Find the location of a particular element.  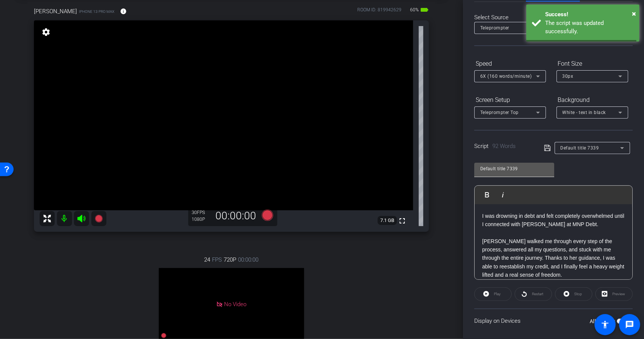

button: Close is located at coordinates (634, 13).